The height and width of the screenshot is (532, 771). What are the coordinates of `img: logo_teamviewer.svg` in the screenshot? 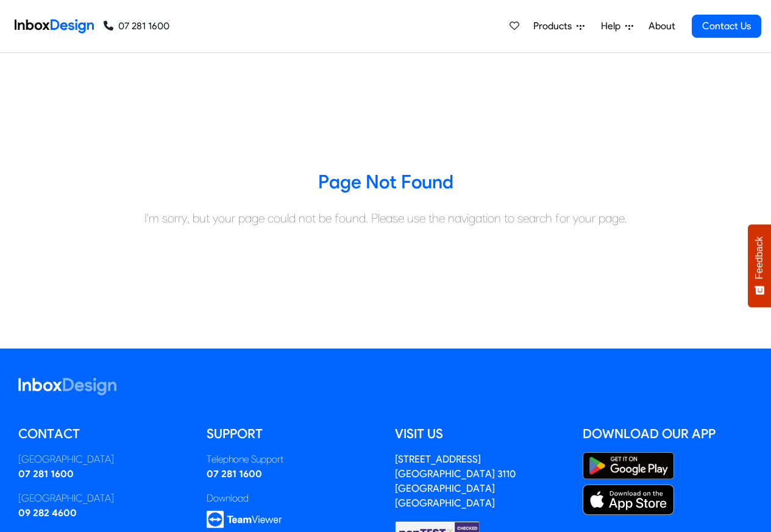 It's located at (245, 519).